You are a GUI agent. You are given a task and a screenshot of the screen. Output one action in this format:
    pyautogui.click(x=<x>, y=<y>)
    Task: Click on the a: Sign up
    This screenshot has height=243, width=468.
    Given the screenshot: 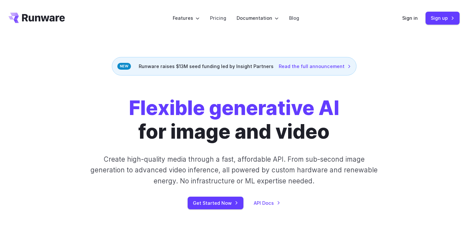 What is the action you would take?
    pyautogui.click(x=442, y=18)
    